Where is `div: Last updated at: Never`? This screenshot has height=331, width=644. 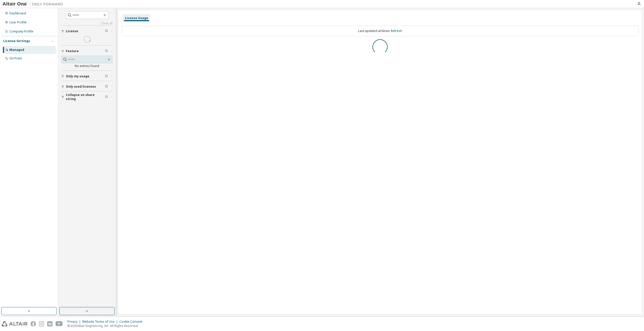 div: Last updated at: Never is located at coordinates (380, 31).